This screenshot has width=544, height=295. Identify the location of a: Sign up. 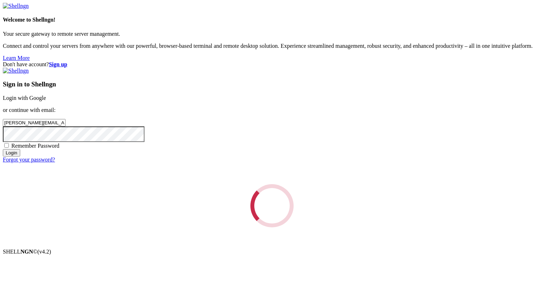
(58, 64).